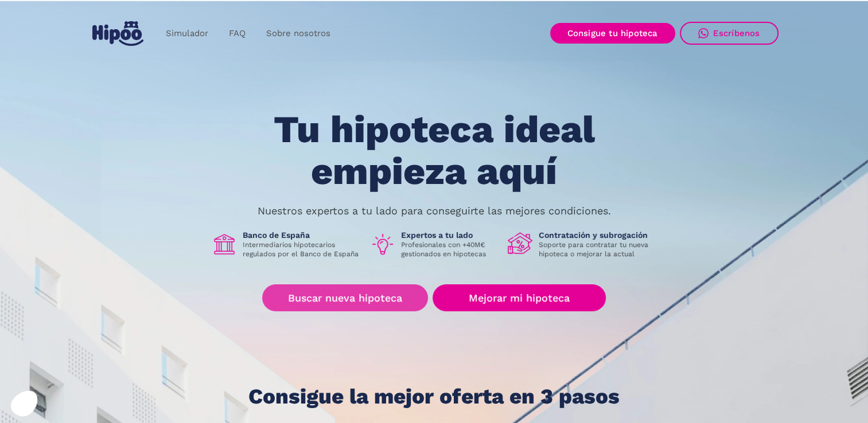  What do you see at coordinates (519, 298) in the screenshot?
I see `a: Mejorar mi hipoteca` at bounding box center [519, 298].